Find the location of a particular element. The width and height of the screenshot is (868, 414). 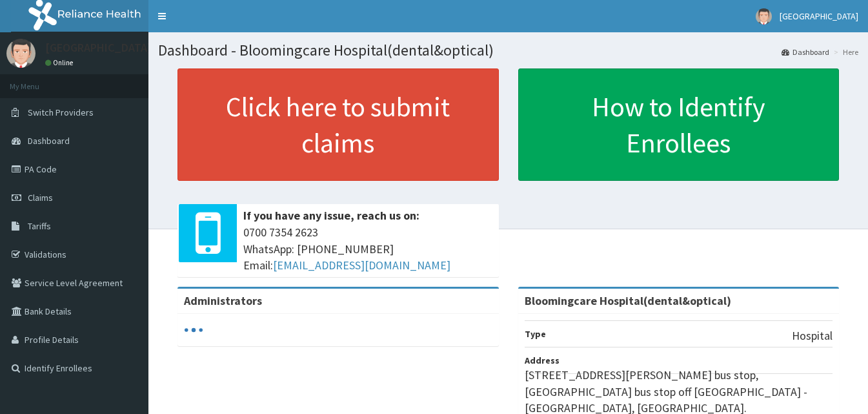

span: Switch Providers is located at coordinates (61, 112).